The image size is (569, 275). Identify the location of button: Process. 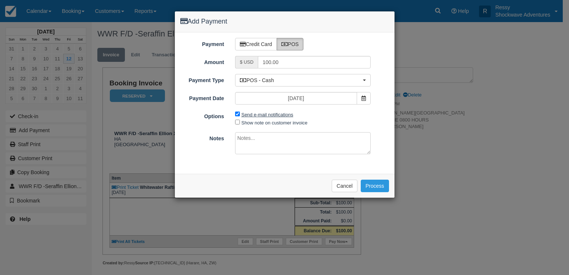
(375, 186).